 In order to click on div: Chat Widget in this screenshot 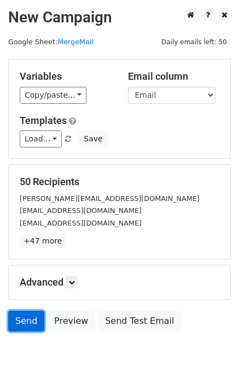, I will do `click(212, 365)`.